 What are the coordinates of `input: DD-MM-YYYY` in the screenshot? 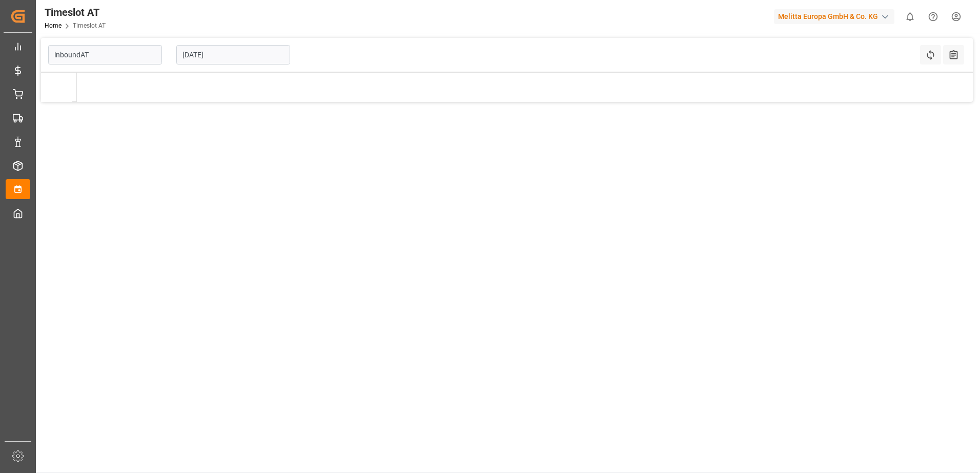 It's located at (234, 55).